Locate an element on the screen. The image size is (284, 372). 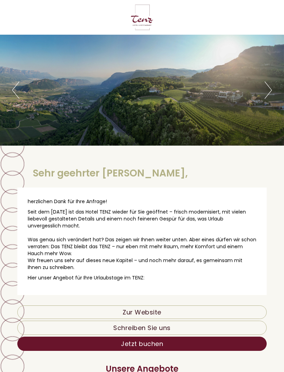
a: Zur Website is located at coordinates (142, 313).